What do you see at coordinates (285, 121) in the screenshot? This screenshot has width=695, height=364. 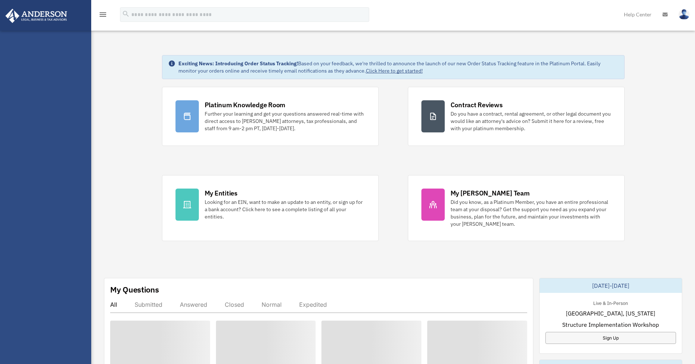 I see `div: Further your learning and get your questions answered real-time with direct access to [PERSON_NAM...` at bounding box center [285, 121].